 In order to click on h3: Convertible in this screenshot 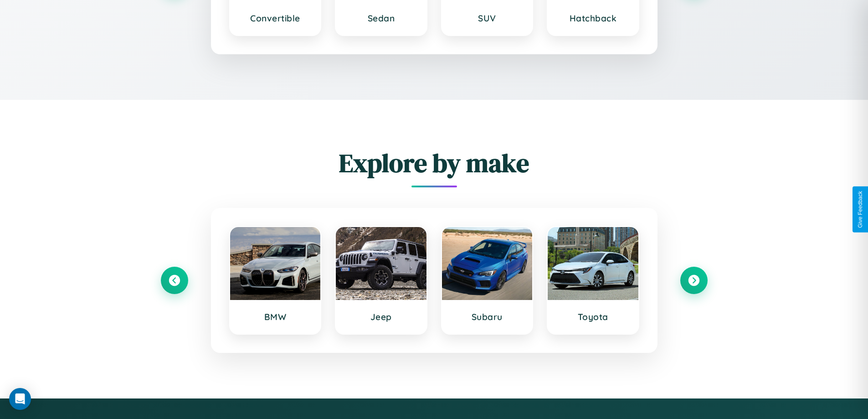, I will do `click(275, 18)`.